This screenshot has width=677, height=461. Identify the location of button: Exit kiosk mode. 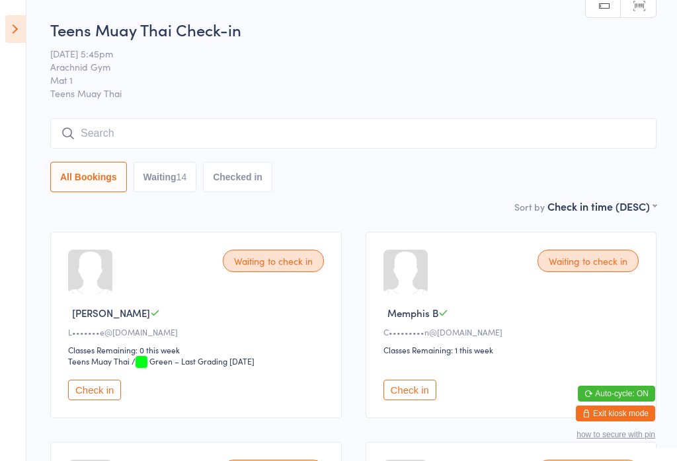
(615, 414).